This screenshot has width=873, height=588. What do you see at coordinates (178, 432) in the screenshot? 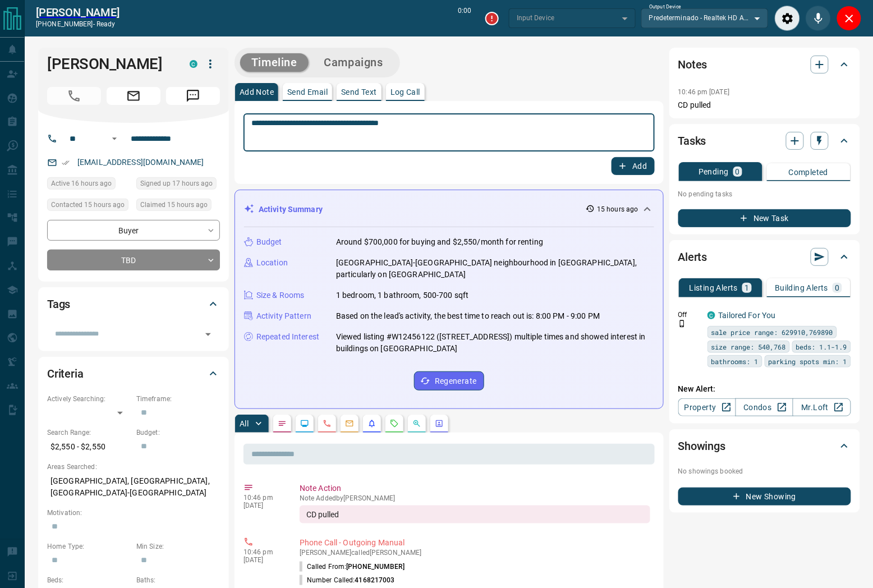
I see `p: Budget:` at bounding box center [178, 432].